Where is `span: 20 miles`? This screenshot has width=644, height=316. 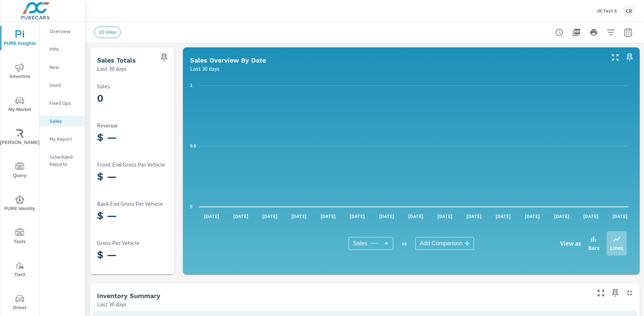 span: 20 miles is located at coordinates (108, 32).